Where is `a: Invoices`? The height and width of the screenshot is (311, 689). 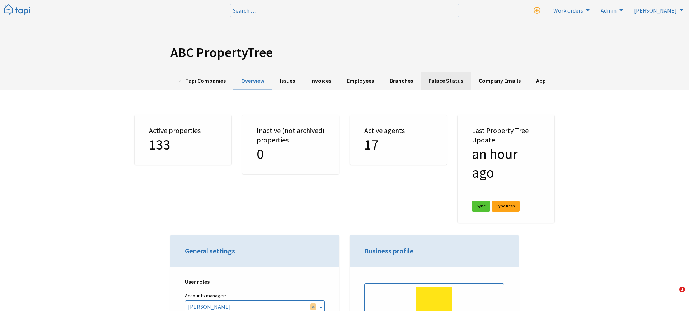
a: Invoices is located at coordinates (321, 81).